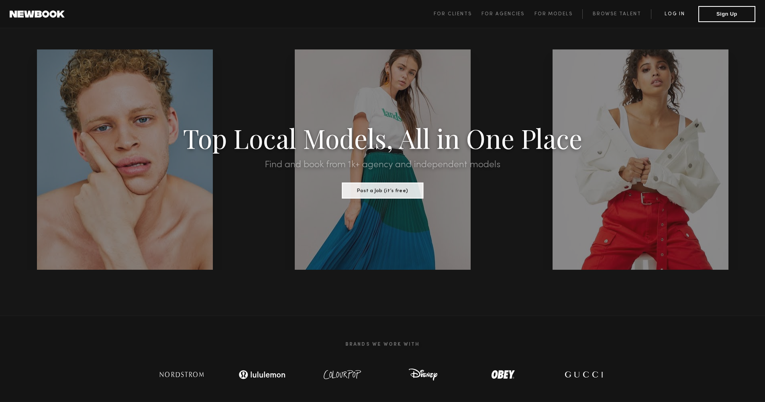  Describe the element at coordinates (503, 14) in the screenshot. I see `span: For Agencies` at that location.